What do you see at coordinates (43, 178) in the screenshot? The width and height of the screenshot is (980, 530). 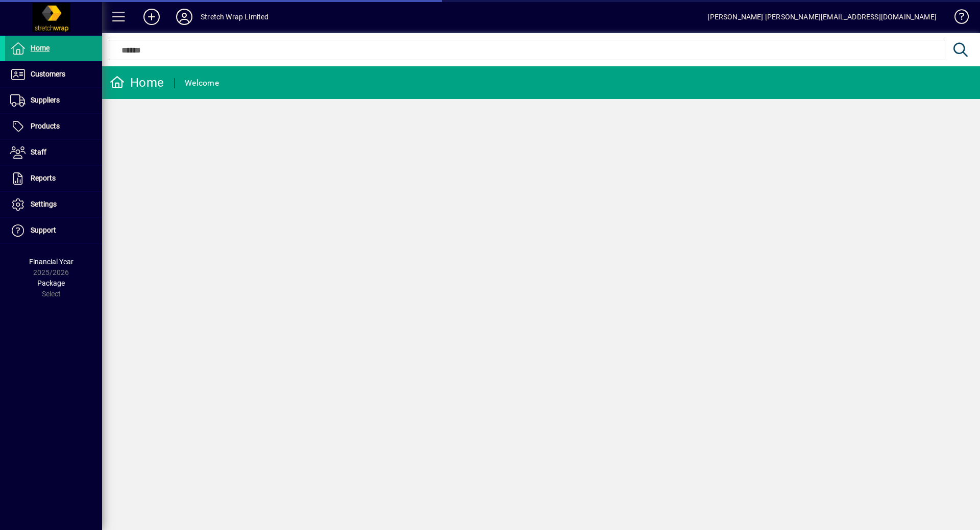 I see `span: Reports` at bounding box center [43, 178].